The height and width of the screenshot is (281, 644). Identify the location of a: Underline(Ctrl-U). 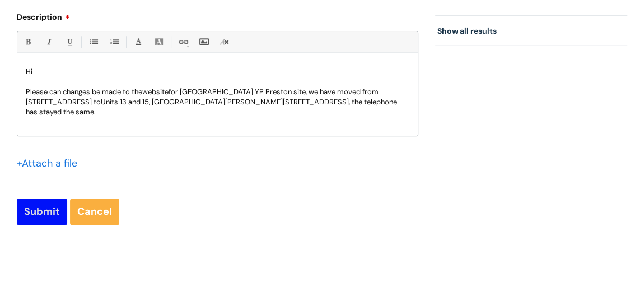
(69, 41).